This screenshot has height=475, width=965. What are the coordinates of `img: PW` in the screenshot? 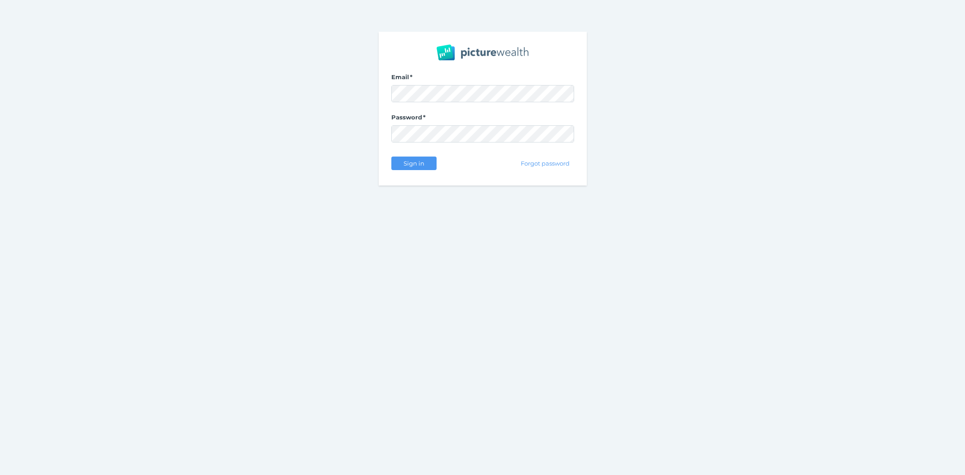 It's located at (482, 52).